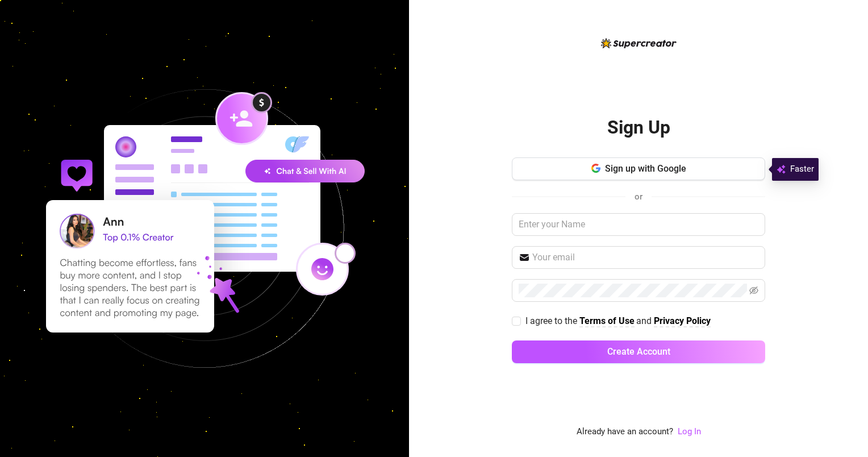 Image resolution: width=868 pixels, height=457 pixels. I want to click on span: Sign up with Google, so click(646, 169).